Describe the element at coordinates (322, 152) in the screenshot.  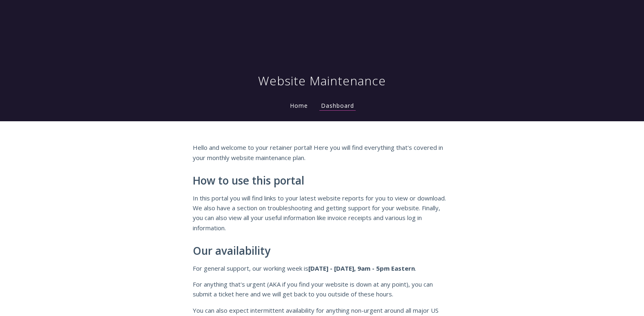
I see `p: Hello and welcome to your retainer portal! Here you will find everything that's covered in your m...` at that location.